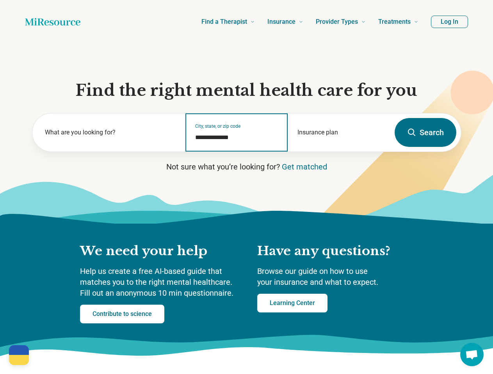 The height and width of the screenshot is (374, 493). What do you see at coordinates (281, 22) in the screenshot?
I see `span: Insurance` at bounding box center [281, 22].